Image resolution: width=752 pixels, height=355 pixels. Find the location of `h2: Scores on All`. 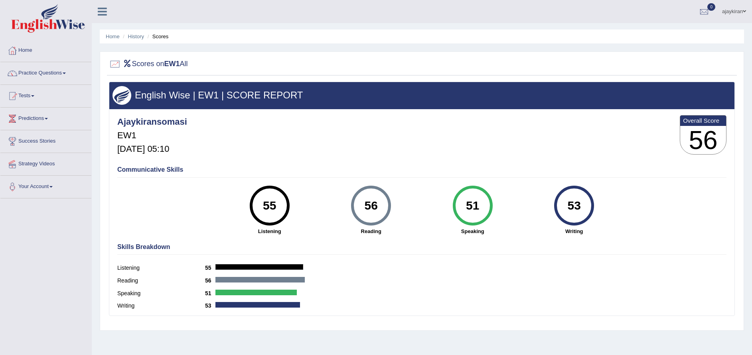

h2: Scores on All is located at coordinates (148, 64).